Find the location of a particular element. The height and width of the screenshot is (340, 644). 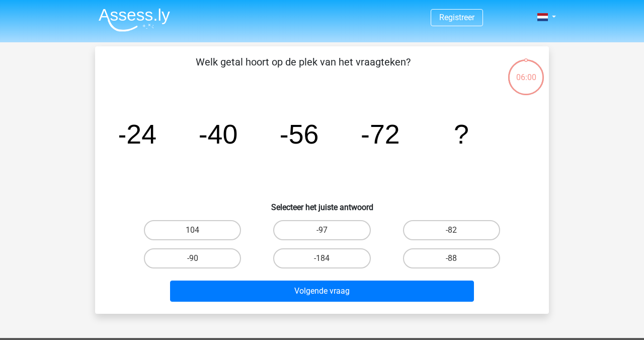

tspan: -40 is located at coordinates (218, 134).